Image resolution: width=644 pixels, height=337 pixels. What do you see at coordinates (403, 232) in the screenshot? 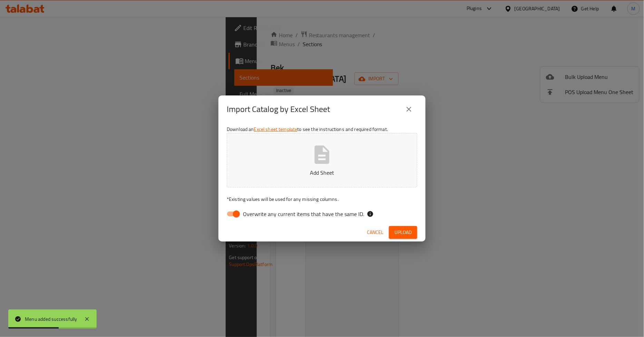
I see `button: Upload` at bounding box center [403, 232].